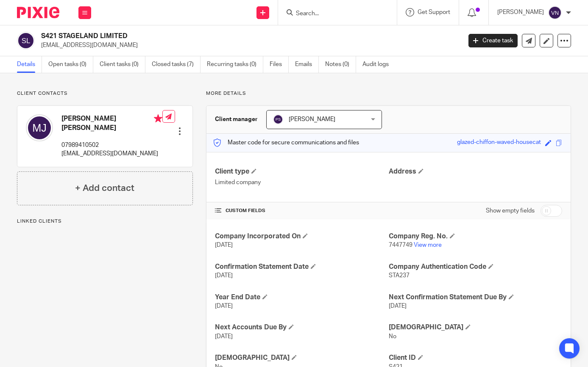 This screenshot has height=367, width=588. I want to click on h4: Company Reg. No., so click(475, 236).